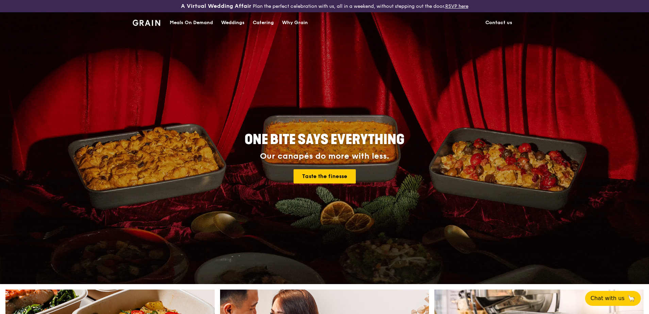  I want to click on a: Catering, so click(263, 23).